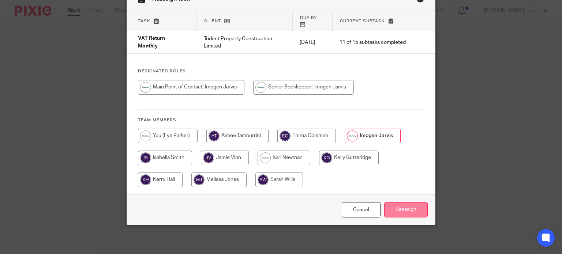 The image size is (562, 254). I want to click on span: Due by, so click(309, 18).